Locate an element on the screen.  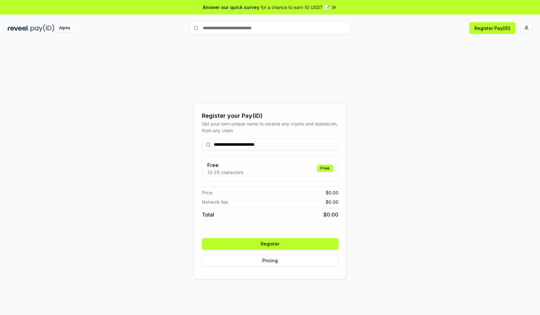
p: 13-25 characters is located at coordinates (225, 172).